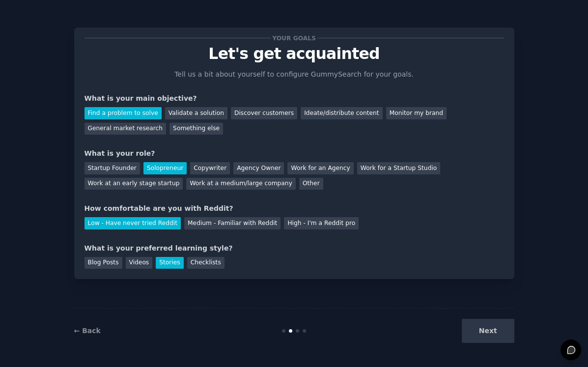  What do you see at coordinates (206, 263) in the screenshot?
I see `div: Checklists` at bounding box center [206, 263].